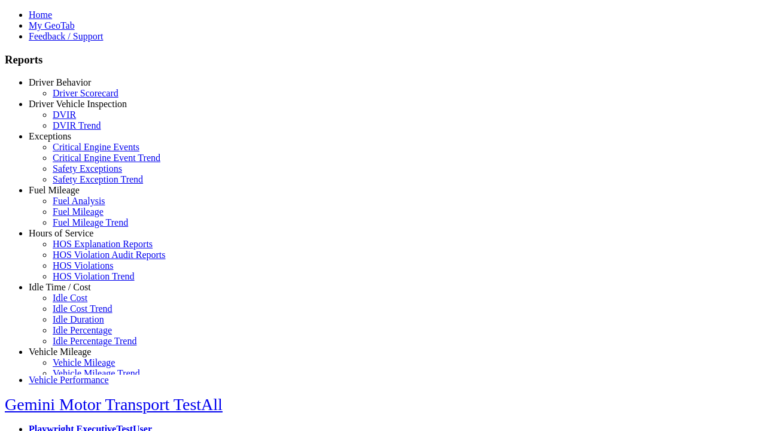 Image resolution: width=766 pixels, height=431 pixels. I want to click on a: Fuel Analysis, so click(79, 200).